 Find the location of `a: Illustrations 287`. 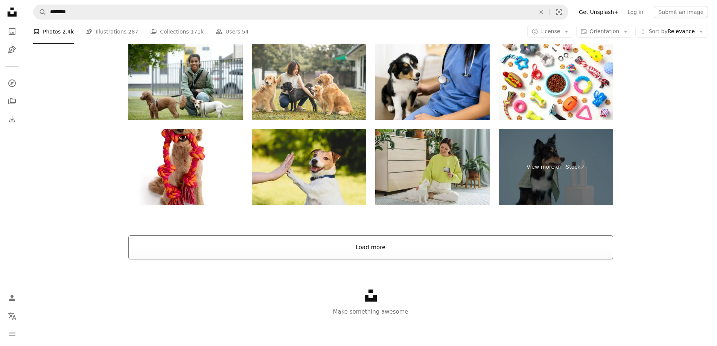

a: Illustrations 287 is located at coordinates (112, 32).